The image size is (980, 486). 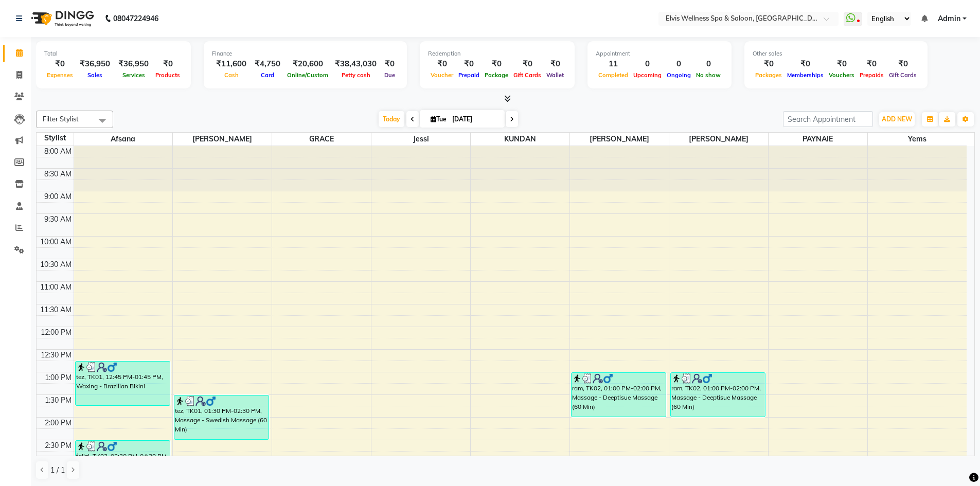 I want to click on div: 12:30 PM, so click(x=56, y=355).